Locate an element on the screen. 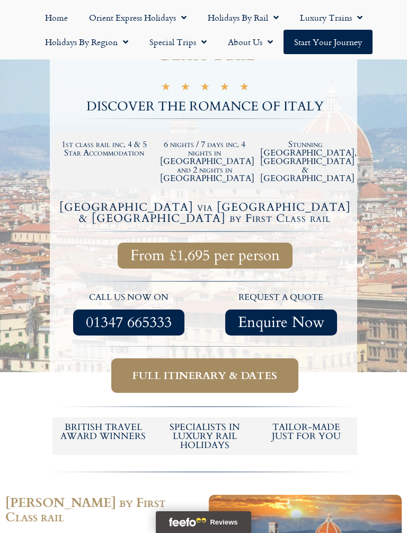 Image resolution: width=407 pixels, height=533 pixels. span: Enquire Now is located at coordinates (281, 322).